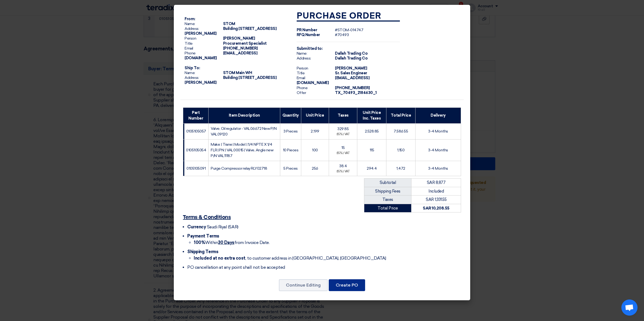 This screenshot has height=321, width=644. Describe the element at coordinates (231, 242) in the screenshot. I see `span: Within from Invoice Date.` at that location.